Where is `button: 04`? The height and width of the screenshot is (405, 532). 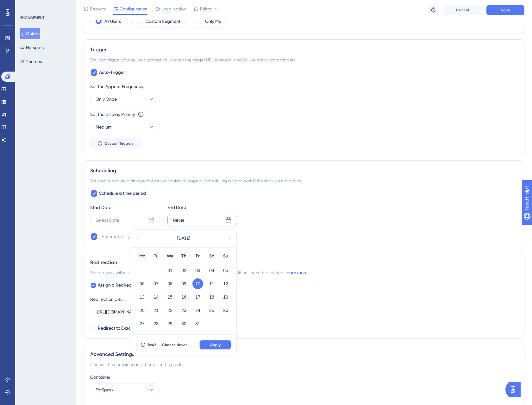
button: 04 is located at coordinates (212, 271).